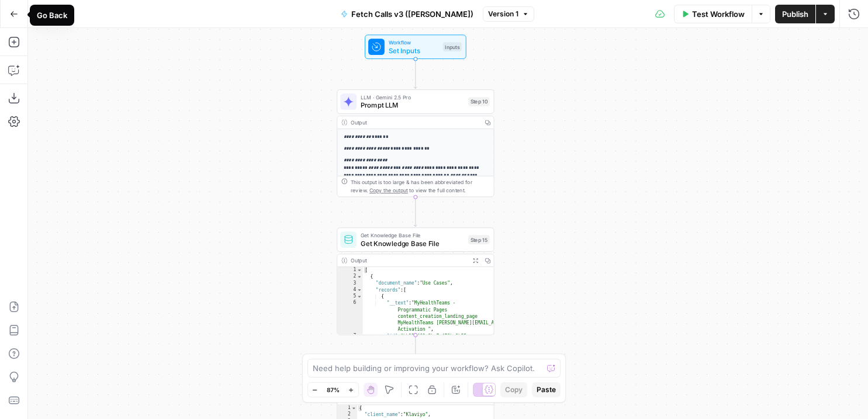  Describe the element at coordinates (712, 14) in the screenshot. I see `button: Test Workflow` at that location.